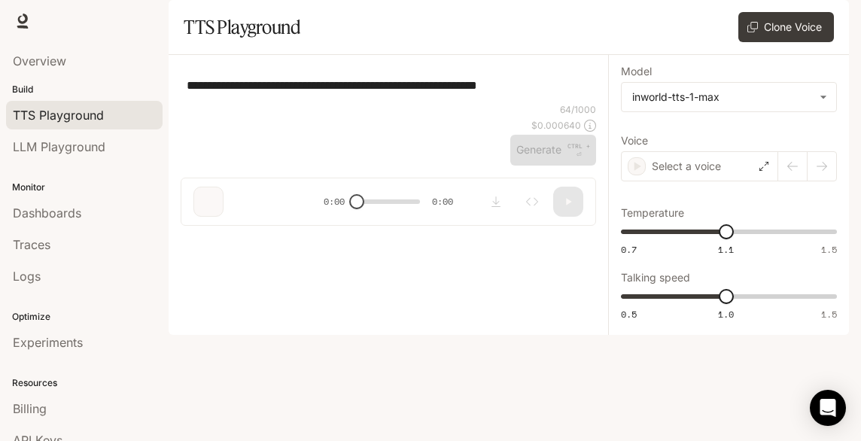  What do you see at coordinates (656, 278) in the screenshot?
I see `p: Talking speed` at bounding box center [656, 278].